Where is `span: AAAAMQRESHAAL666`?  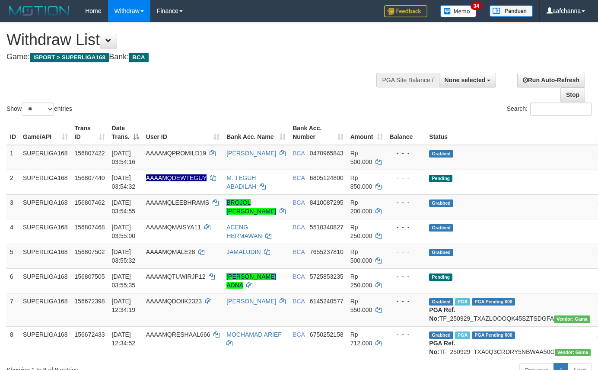 span: AAAAMQRESHAAL666 is located at coordinates (178, 334).